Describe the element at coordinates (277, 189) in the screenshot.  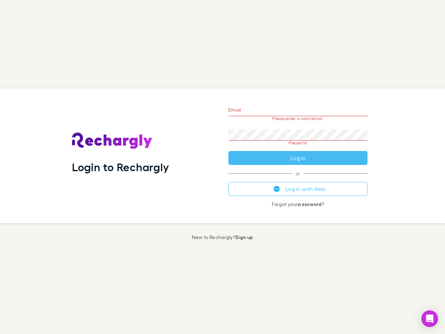
I see `img: Xero's logo` at that location.